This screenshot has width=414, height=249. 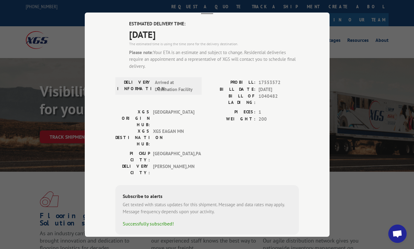 I want to click on label: WEIGHT:, so click(x=231, y=119).